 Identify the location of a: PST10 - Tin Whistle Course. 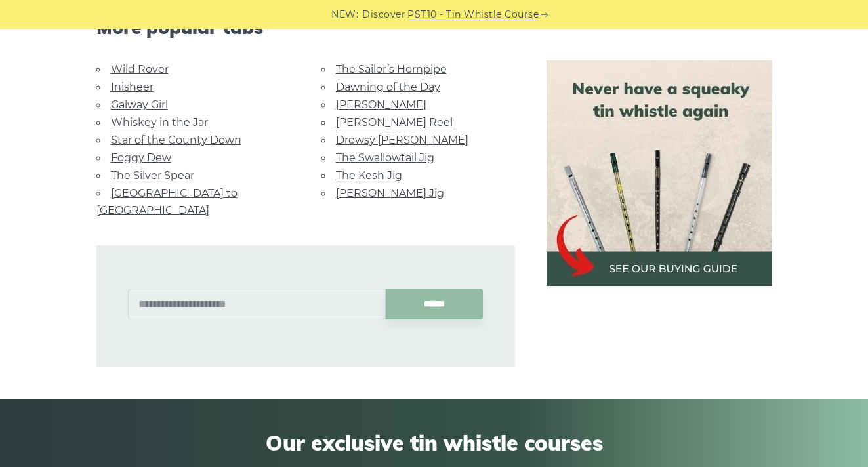
(473, 14).